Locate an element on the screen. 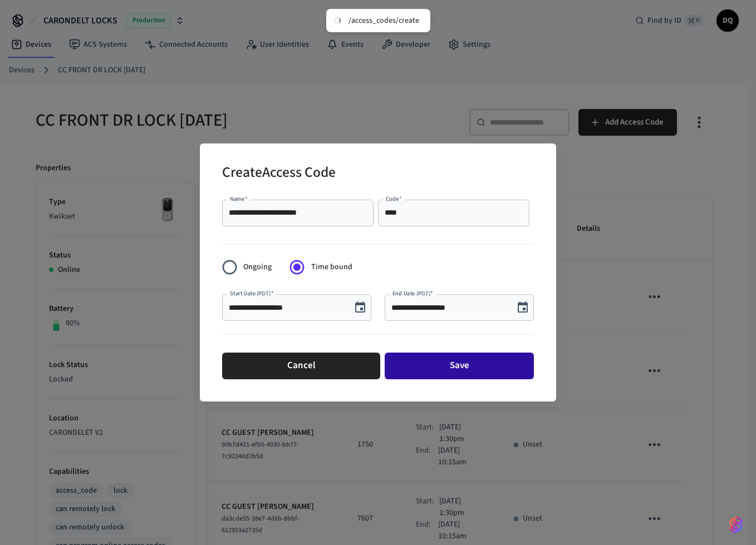  div: /access_codes/create is located at coordinates (384, 20).